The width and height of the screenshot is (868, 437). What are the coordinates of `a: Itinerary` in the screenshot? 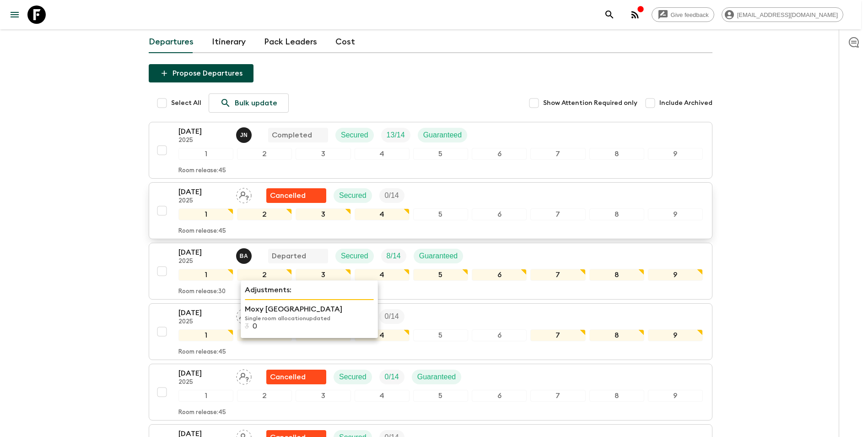 It's located at (229, 42).